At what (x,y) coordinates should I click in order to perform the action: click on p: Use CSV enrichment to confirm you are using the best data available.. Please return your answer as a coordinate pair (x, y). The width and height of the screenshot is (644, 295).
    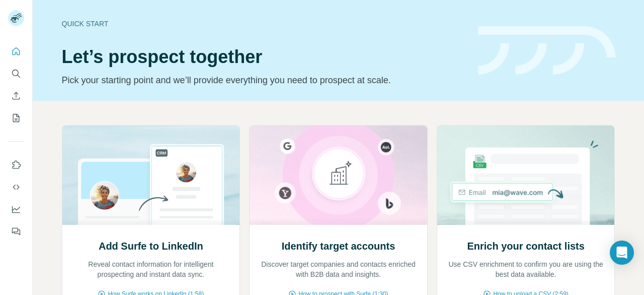
    Looking at the image, I should click on (526, 269).